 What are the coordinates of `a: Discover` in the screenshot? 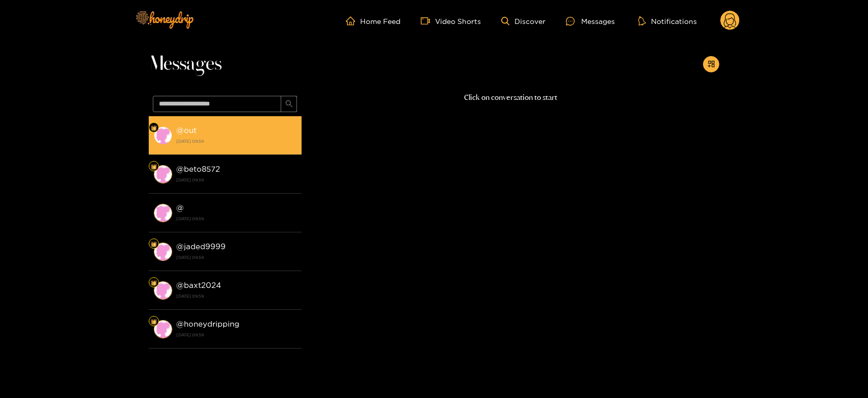 It's located at (523, 21).